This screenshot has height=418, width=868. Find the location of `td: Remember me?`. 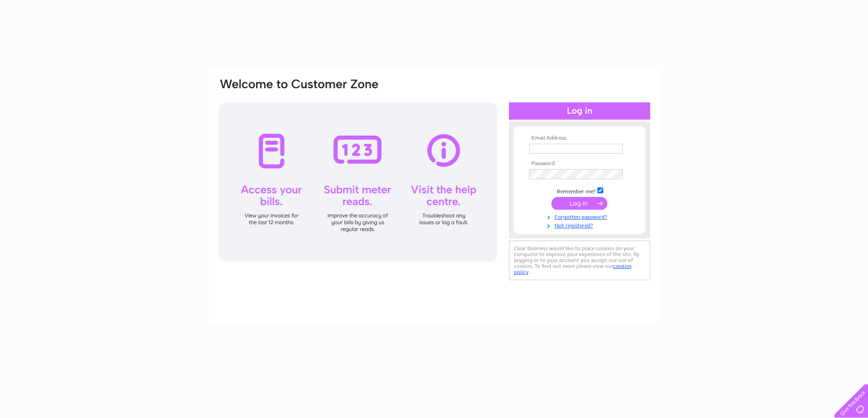

td: Remember me? is located at coordinates (580, 191).